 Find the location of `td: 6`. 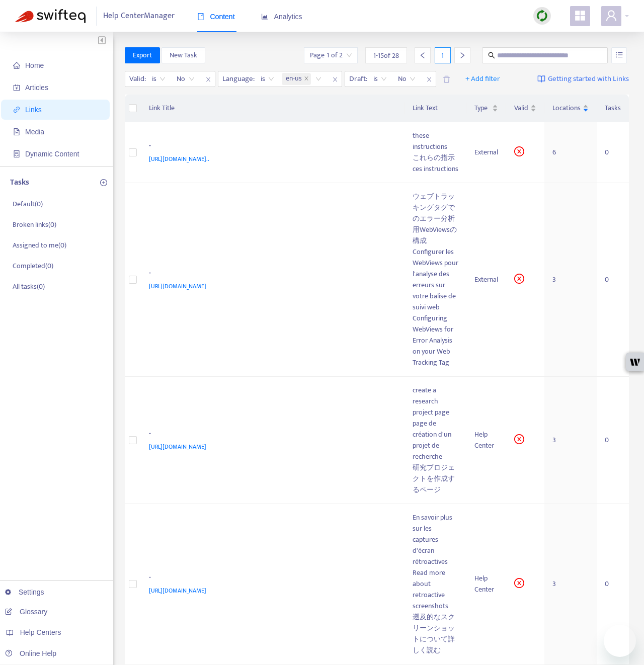

td: 6 is located at coordinates (571, 153).